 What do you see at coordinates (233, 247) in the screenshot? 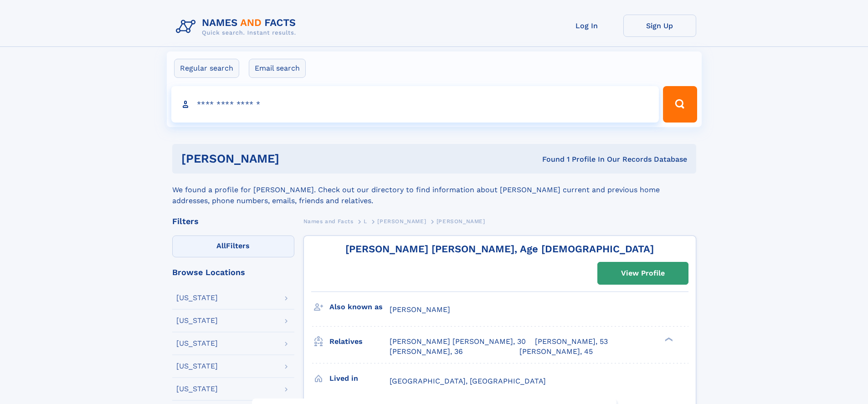
I see `label: Filters` at bounding box center [233, 247].